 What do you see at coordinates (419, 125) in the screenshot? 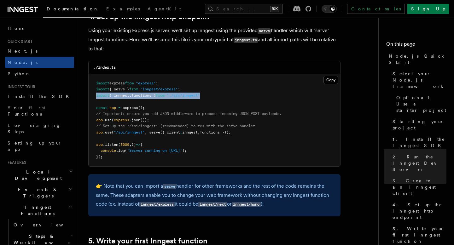
I see `span: Starting your project` at bounding box center [419, 125].